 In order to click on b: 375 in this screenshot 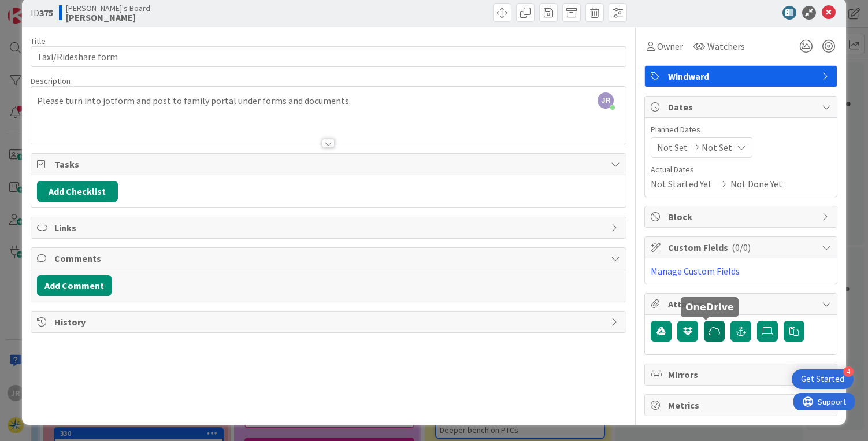, I will do `click(46, 13)`.